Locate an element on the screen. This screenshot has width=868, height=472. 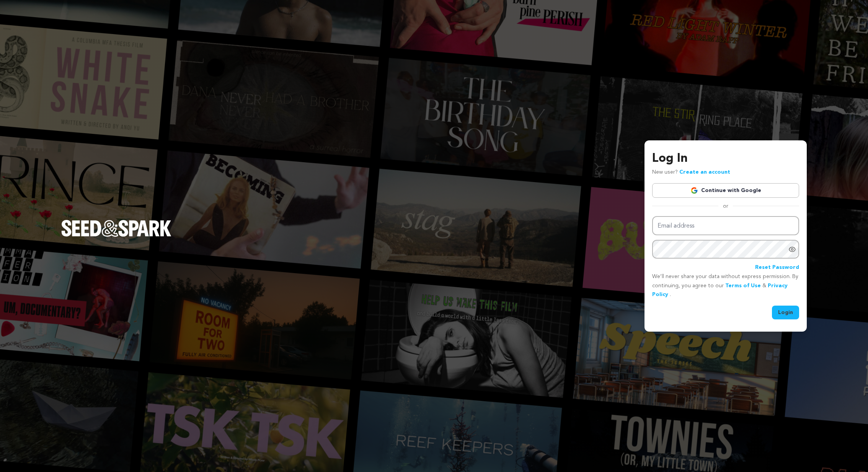
h3: Log In is located at coordinates (725, 159).